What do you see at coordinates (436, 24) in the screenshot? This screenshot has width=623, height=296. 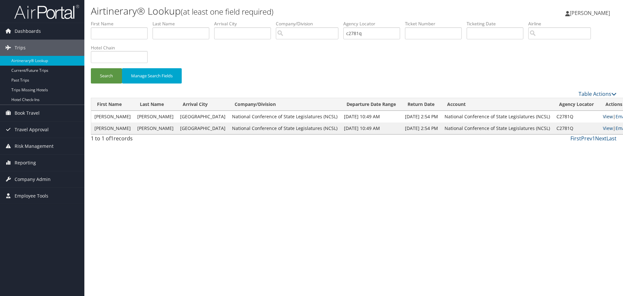 I see `label: Ticket Number` at bounding box center [436, 24].